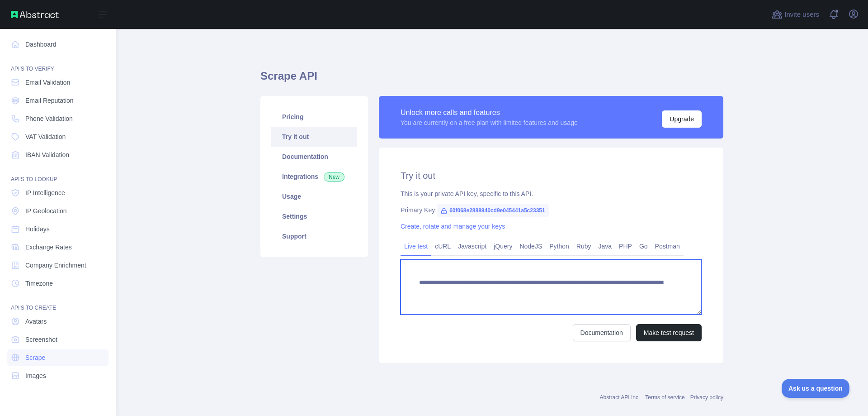 The image size is (868, 416). What do you see at coordinates (620, 397) in the screenshot?
I see `a: Abstract API Inc.` at bounding box center [620, 397].